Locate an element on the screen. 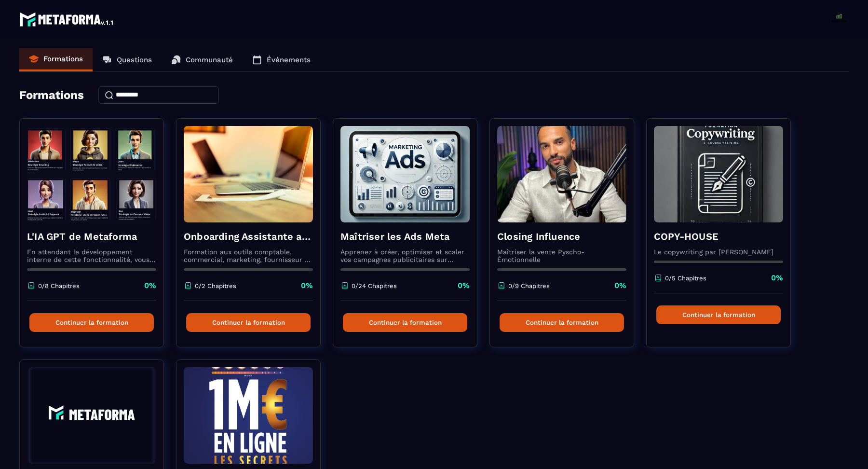 This screenshot has width=868, height=469. p: Apprenez à créer, optimiser et scaler vos campagnes publicitaires sur Facebook et Instagram. is located at coordinates (405, 256).